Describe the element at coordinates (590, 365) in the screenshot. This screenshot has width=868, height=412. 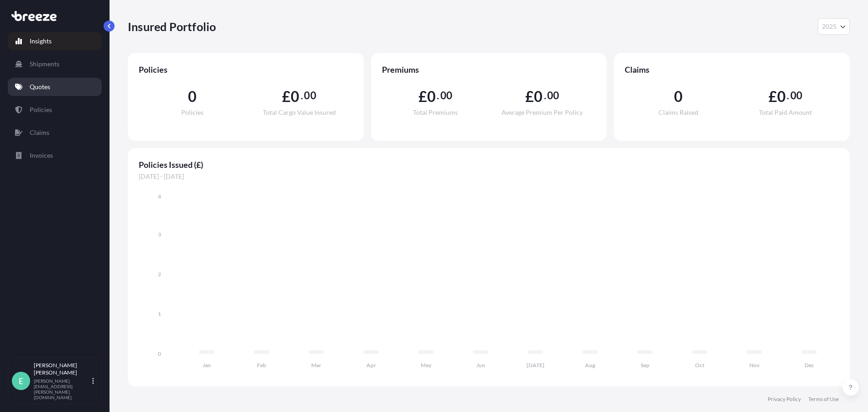
I see `tspan: Aug` at that location.